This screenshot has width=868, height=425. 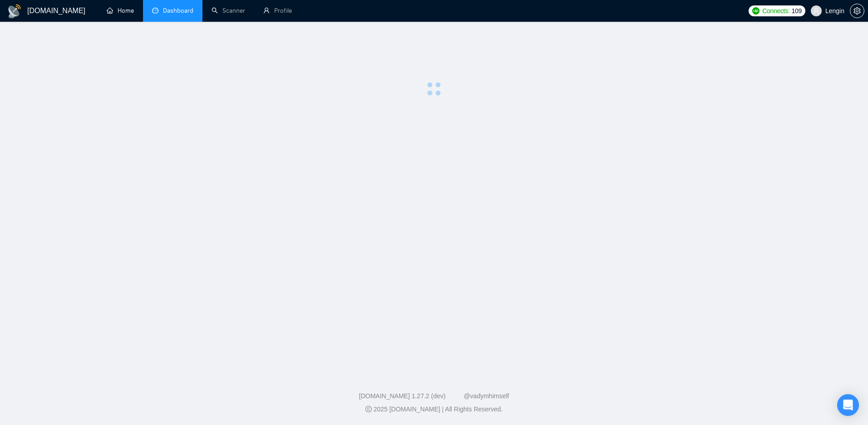 I want to click on img: logo, so click(x=15, y=11).